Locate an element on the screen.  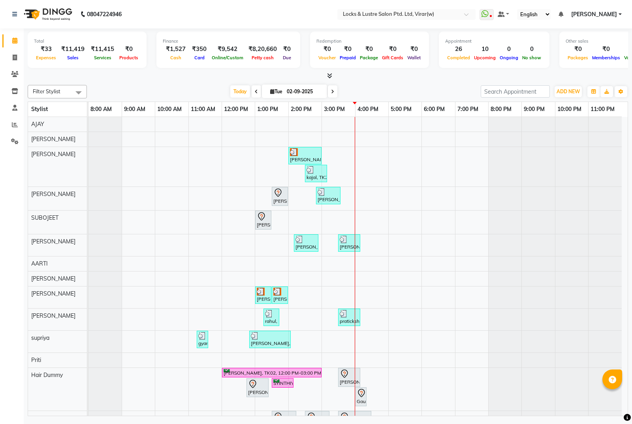
a: 9:00 PM is located at coordinates (534, 109).